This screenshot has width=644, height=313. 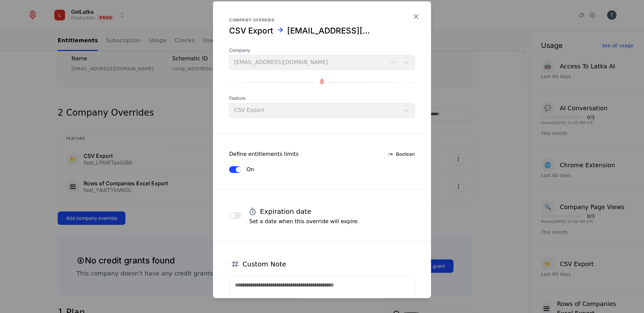 What do you see at coordinates (322, 20) in the screenshot?
I see `div: Company override` at bounding box center [322, 20].